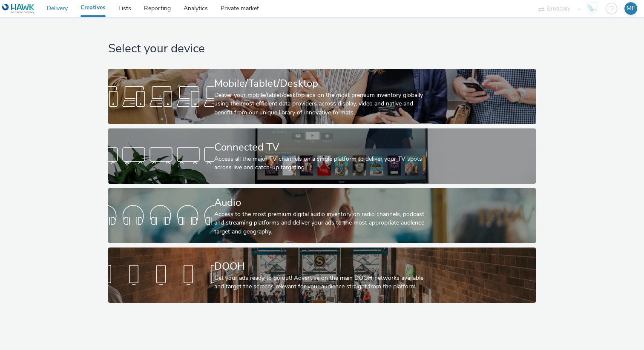 This screenshot has width=644, height=350. Describe the element at coordinates (321, 97) in the screenshot. I see `a: Mobile/Tablet/DesktopDeliver your mobile/tablet/desktop ads on the most premium inventory globall...` at that location.